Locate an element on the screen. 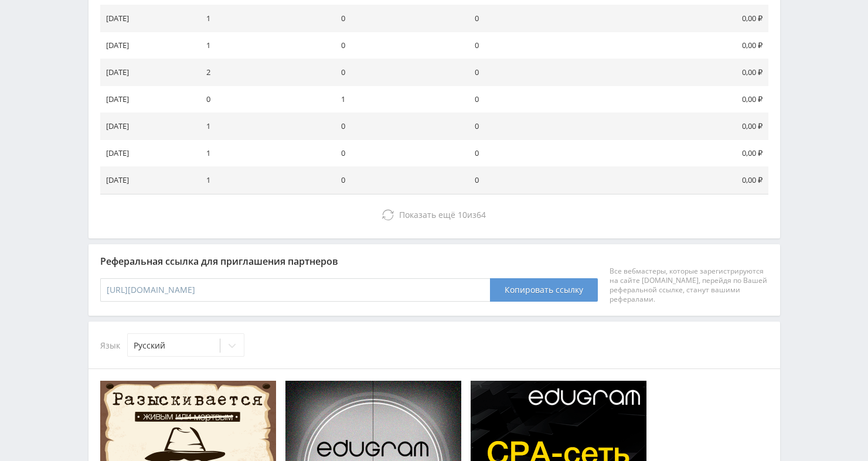  div: Реферальная ссылка для приглашения партнеров is located at coordinates (434, 261).